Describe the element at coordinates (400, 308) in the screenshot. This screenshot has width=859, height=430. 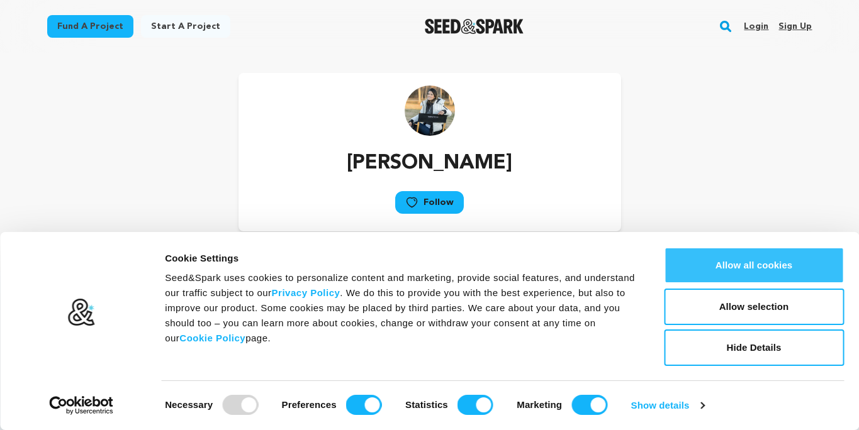
I see `div: Seed&Spark uses cookies to personalize content and marketing, provide social features, and unders...` at that location.